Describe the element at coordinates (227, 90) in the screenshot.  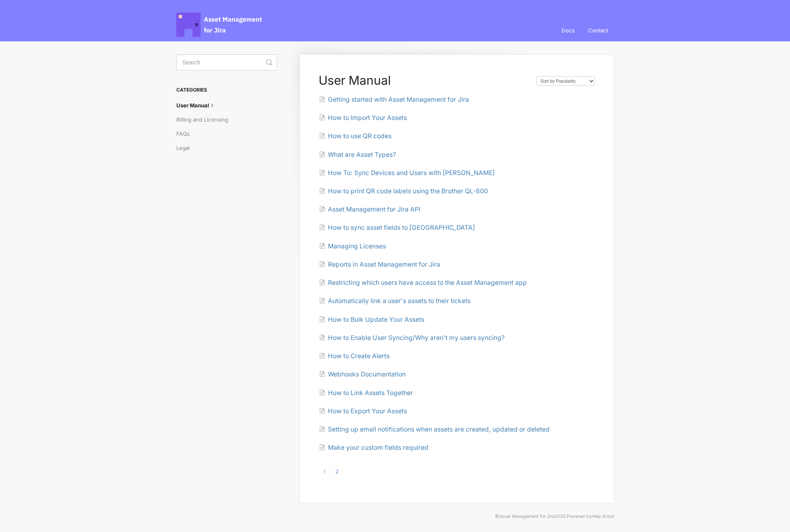
I see `h3: Categories` at that location.